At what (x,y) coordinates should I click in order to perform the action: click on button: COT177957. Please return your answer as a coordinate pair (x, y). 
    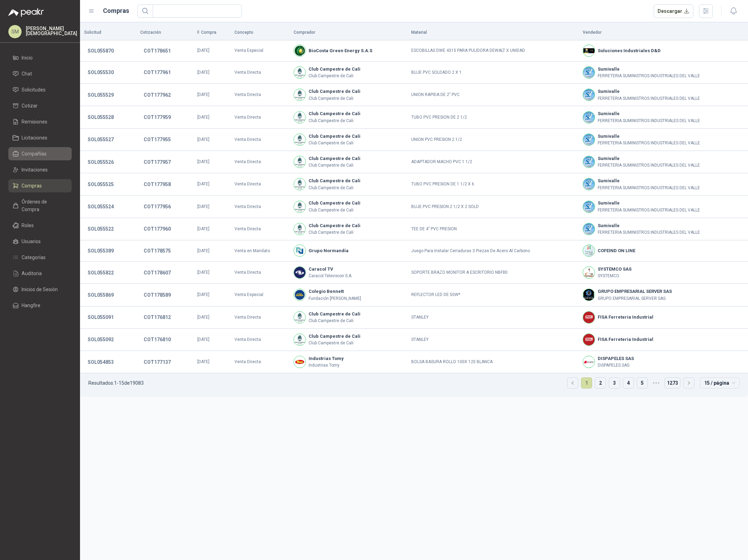
    Looking at the image, I should click on (157, 162).